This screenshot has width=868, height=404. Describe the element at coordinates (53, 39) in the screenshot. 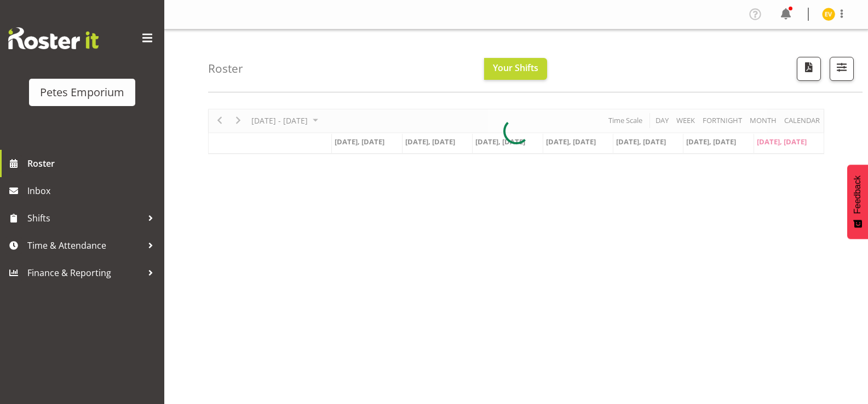

I see `img: Rosterit website logo` at that location.